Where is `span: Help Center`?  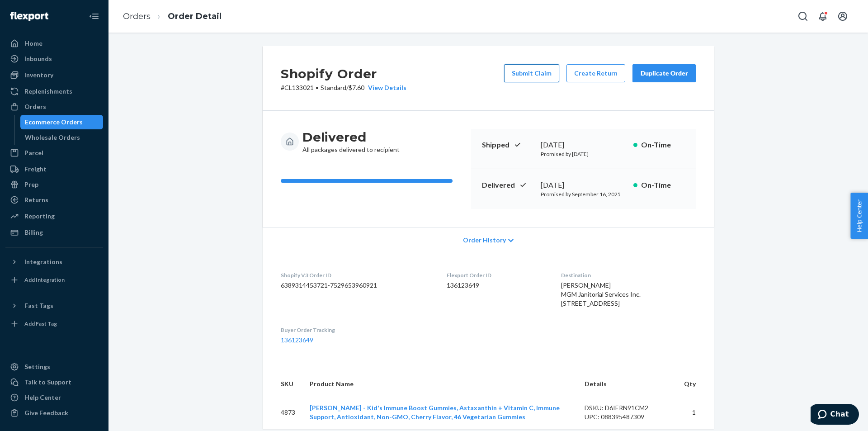
span: Help Center is located at coordinates (859, 216).